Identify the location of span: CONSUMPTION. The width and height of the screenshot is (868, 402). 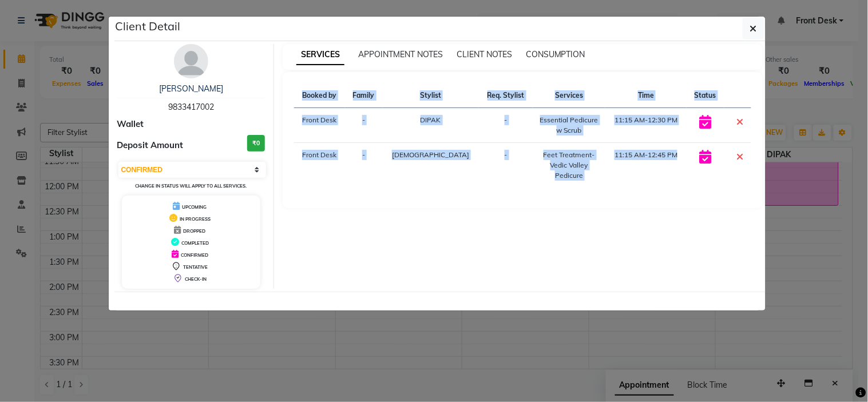
(555, 54).